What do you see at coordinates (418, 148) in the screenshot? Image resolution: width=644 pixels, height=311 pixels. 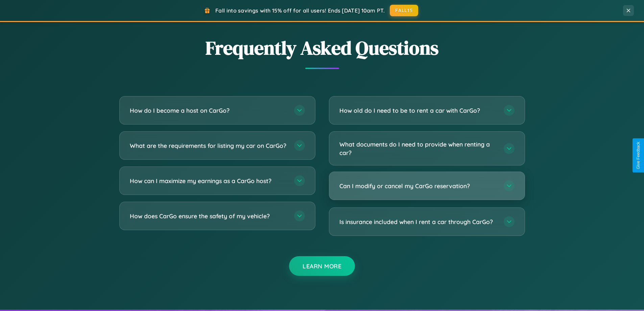 I see `h3: What documents do I need to provide when renting a car?` at bounding box center [418, 148].